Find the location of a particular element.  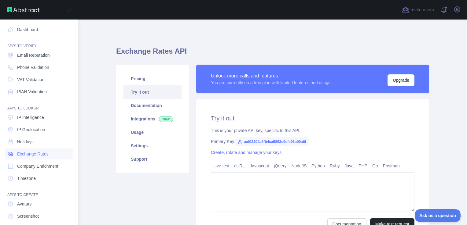

a: Integrations New is located at coordinates (152, 119).